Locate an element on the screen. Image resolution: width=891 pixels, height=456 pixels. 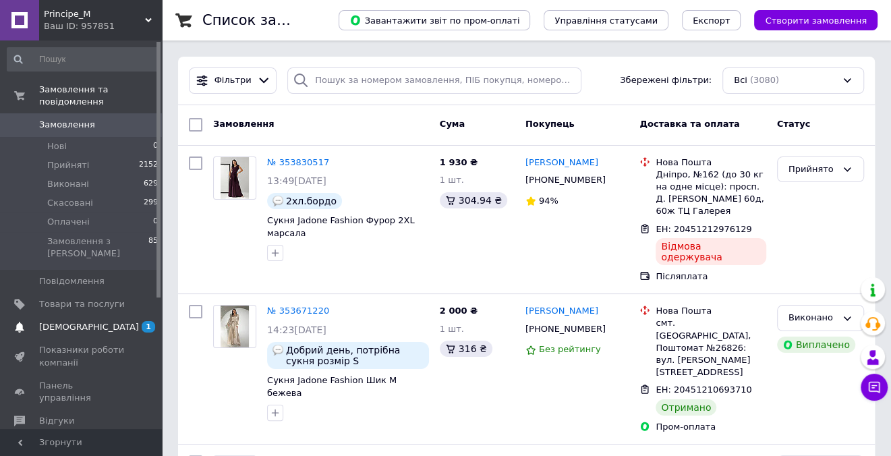
div: Прийнято is located at coordinates (812, 169).